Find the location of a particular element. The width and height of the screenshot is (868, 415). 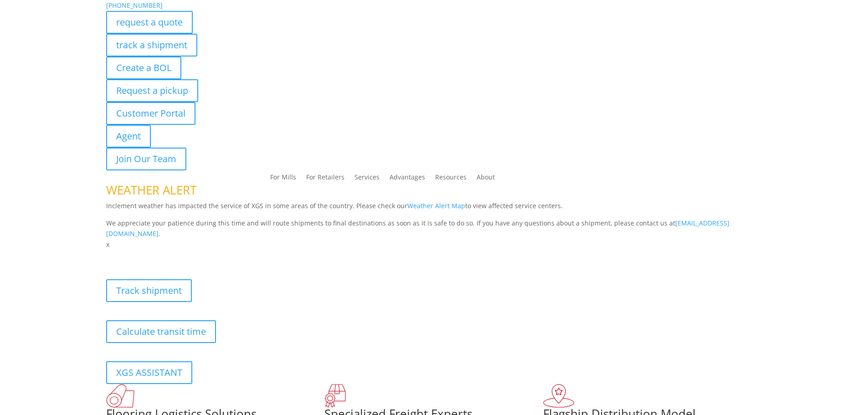

a: Advantages is located at coordinates (407, 179).